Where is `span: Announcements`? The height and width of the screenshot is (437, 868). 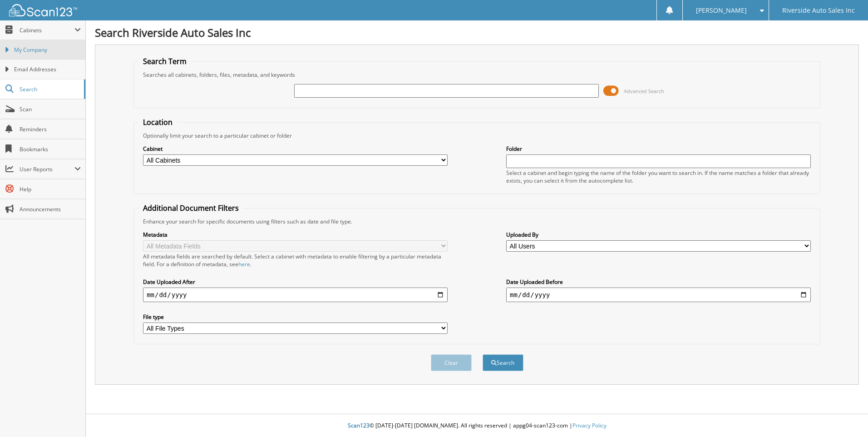 span: Announcements is located at coordinates (50, 209).